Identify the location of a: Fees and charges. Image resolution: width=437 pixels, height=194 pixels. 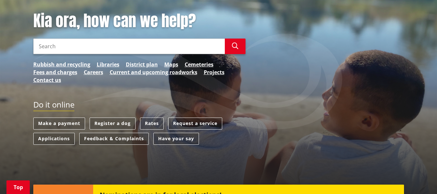
(55, 72).